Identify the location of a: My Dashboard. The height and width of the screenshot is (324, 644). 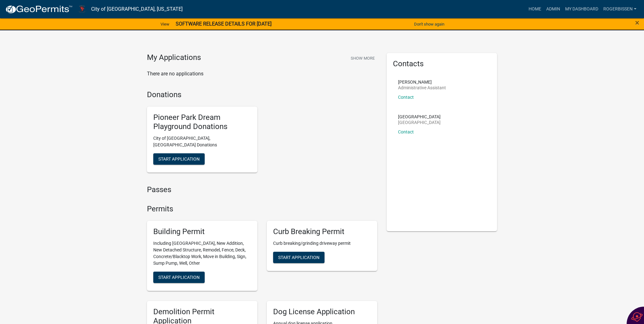
(582, 9).